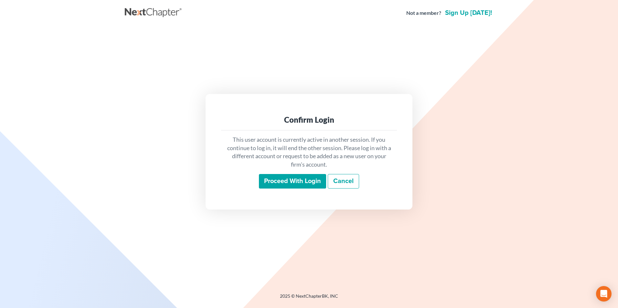 The width and height of the screenshot is (618, 308). I want to click on p: This user account is currently active in another session. If you continue to log in, it will end ..., so click(309, 152).